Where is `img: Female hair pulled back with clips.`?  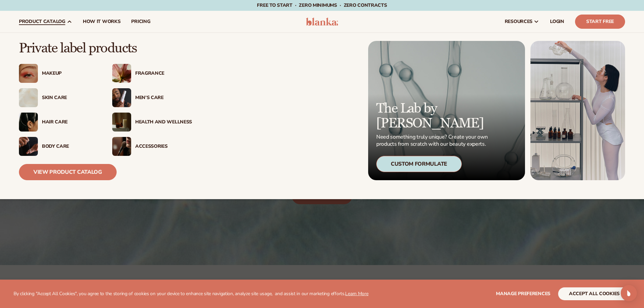 img: Female hair pulled back with clips. is located at coordinates (28, 122).